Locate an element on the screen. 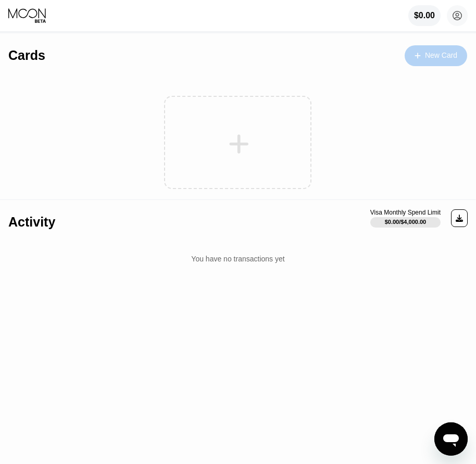 The width and height of the screenshot is (476, 464). div: Visa Monthly Spend Limit is located at coordinates (405, 213).